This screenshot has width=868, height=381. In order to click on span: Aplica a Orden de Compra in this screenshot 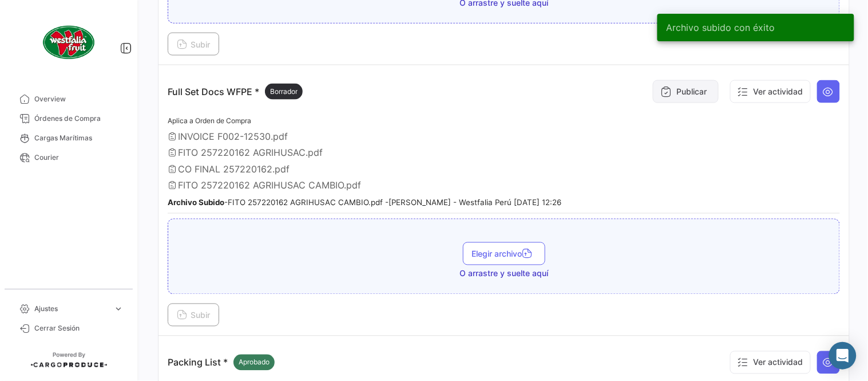, I will do `click(210, 120)`.